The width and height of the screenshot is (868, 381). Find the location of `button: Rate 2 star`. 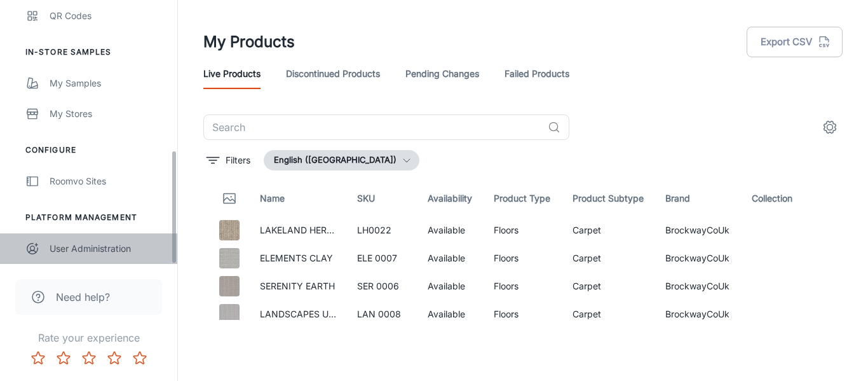

button: Rate 2 star is located at coordinates (64, 358).